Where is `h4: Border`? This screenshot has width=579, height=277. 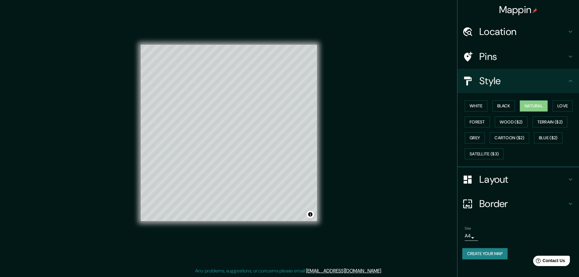
h4: Border is located at coordinates (523, 204).